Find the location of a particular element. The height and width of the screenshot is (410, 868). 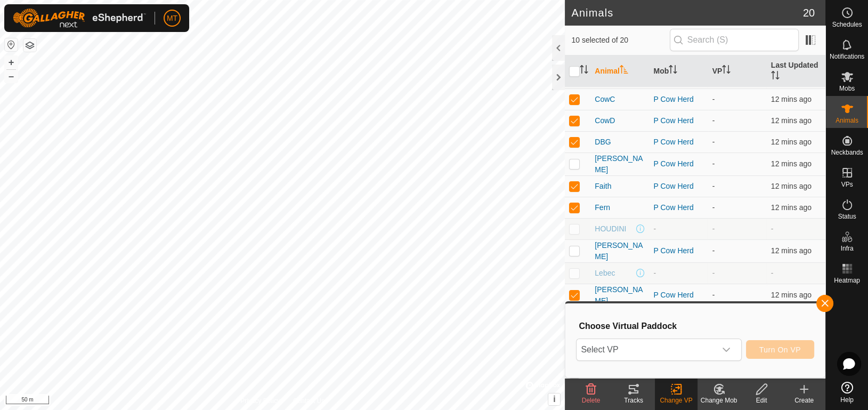

span: Delete is located at coordinates (591, 400).